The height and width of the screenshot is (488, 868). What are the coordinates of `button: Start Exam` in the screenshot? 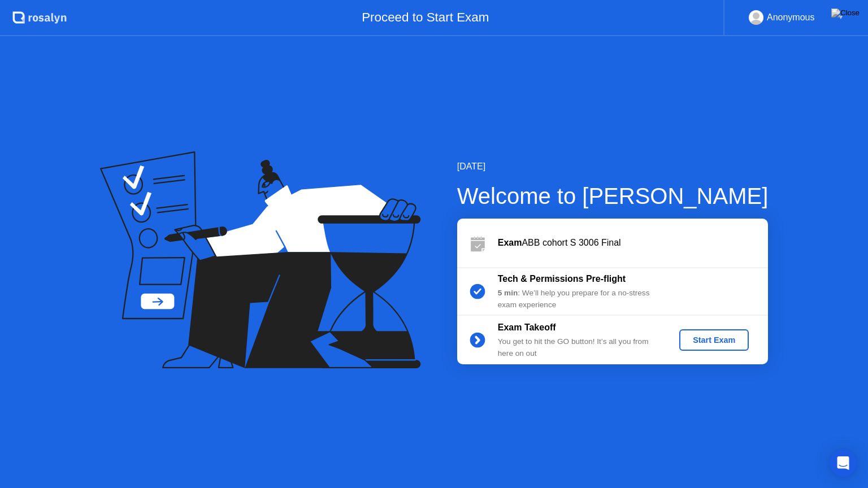 It's located at (714, 340).